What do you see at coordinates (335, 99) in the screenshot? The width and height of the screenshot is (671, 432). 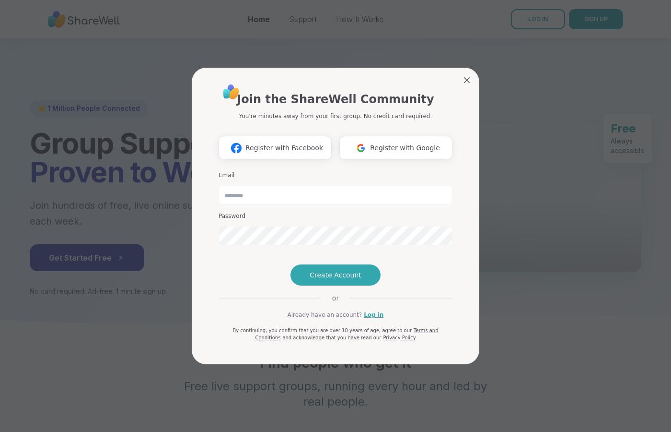 I see `h1: Join the ShareWell Community` at bounding box center [335, 99].